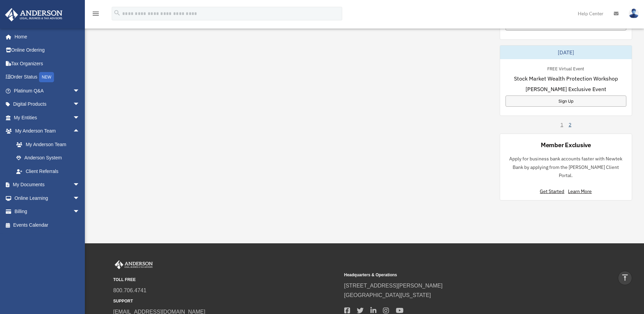 This screenshot has width=644, height=314. I want to click on div: FREE Virtual Event, so click(566, 68).